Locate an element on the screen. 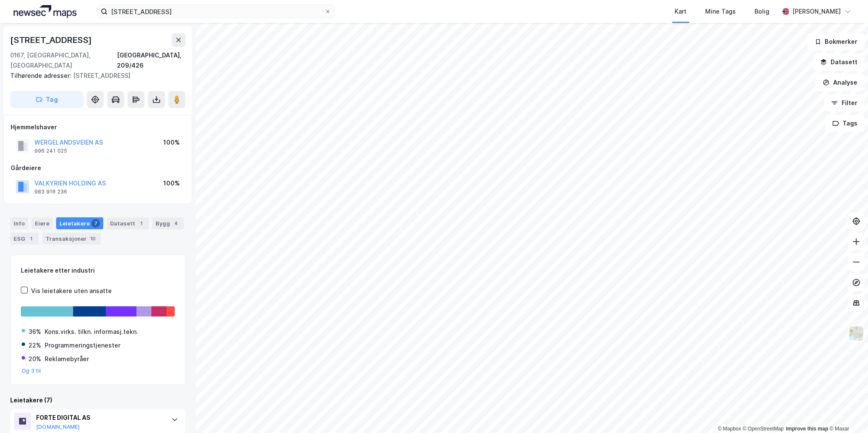 The height and width of the screenshot is (433, 868). div: 10 is located at coordinates (93, 239).